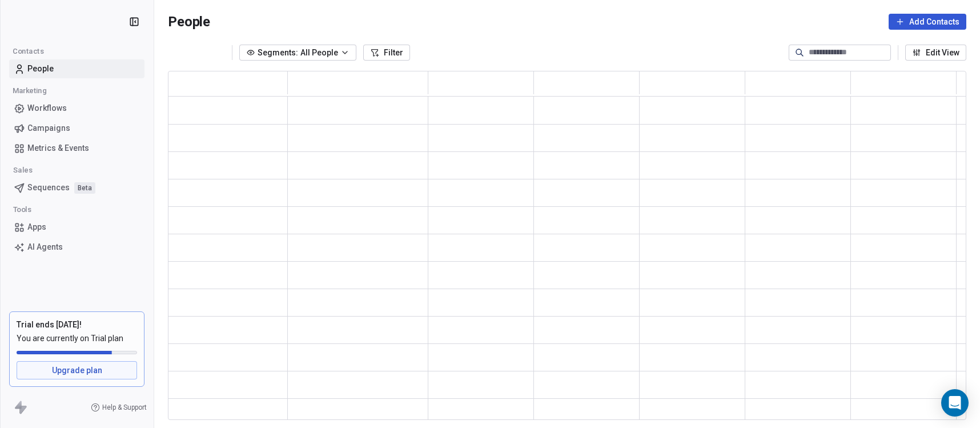 This screenshot has width=980, height=428. Describe the element at coordinates (77, 371) in the screenshot. I see `span: Upgrade plan` at that location.